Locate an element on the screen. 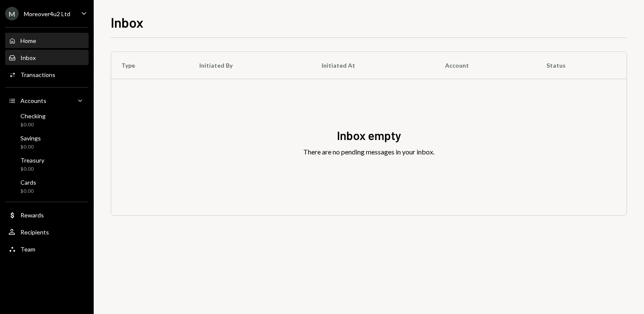 The image size is (644, 314). th: Account is located at coordinates (485, 65).